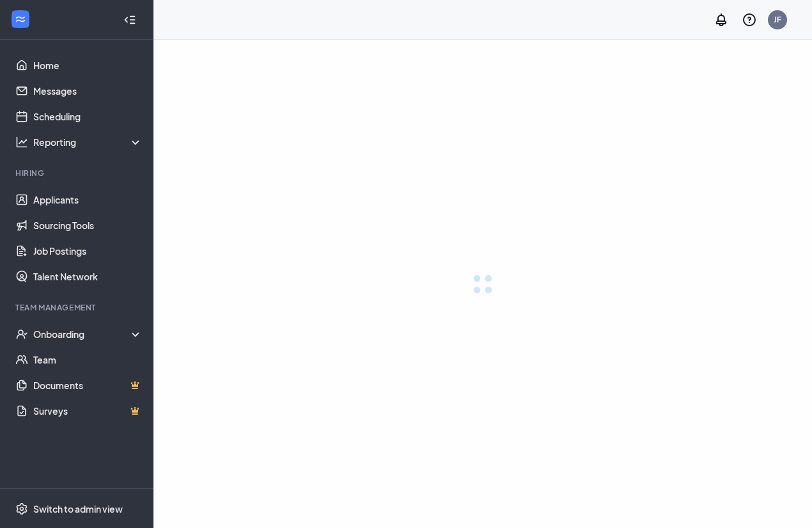  Describe the element at coordinates (777, 19) in the screenshot. I see `div: JF` at that location.